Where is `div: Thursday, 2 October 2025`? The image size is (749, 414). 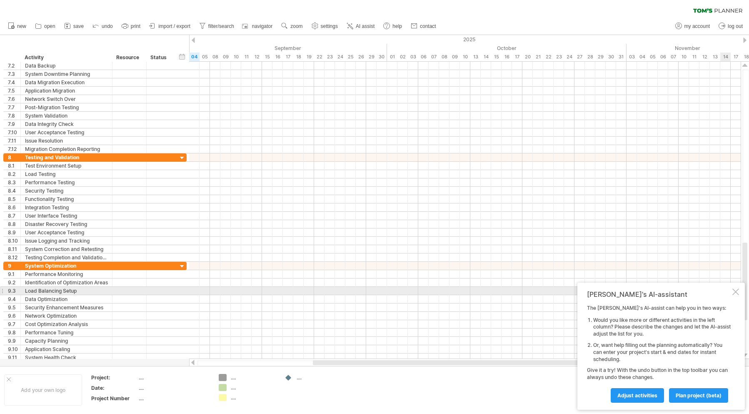
div: Thursday, 2 October 2025 is located at coordinates (402, 57).